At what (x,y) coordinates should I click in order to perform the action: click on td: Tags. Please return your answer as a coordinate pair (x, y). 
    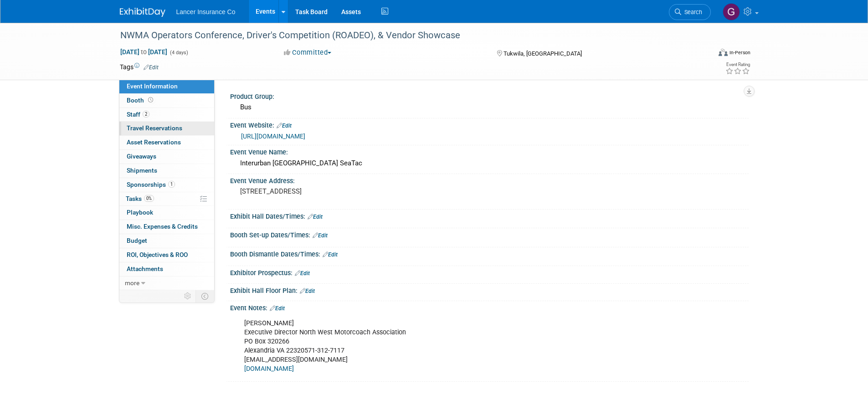
    Looking at the image, I should click on (139, 67).